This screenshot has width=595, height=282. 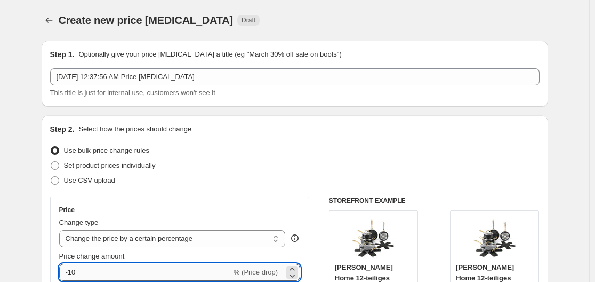 What do you see at coordinates (135, 129) in the screenshot?
I see `p: Select how the prices should change` at bounding box center [135, 129].